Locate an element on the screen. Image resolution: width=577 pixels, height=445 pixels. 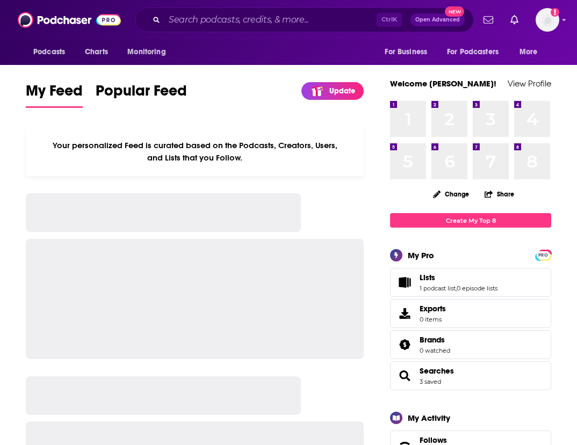
a: Podchaser - Follow, Share and Rate Podcasts is located at coordinates (69, 20).